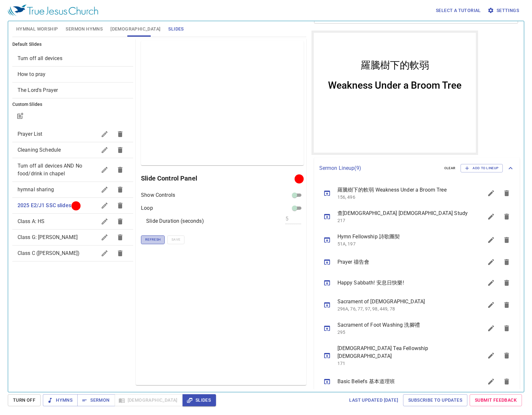 The height and width of the screenshot is (415, 532). What do you see at coordinates (379, 168) in the screenshot?
I see `p: Sermon Lineup ( 9 )` at bounding box center [379, 168].